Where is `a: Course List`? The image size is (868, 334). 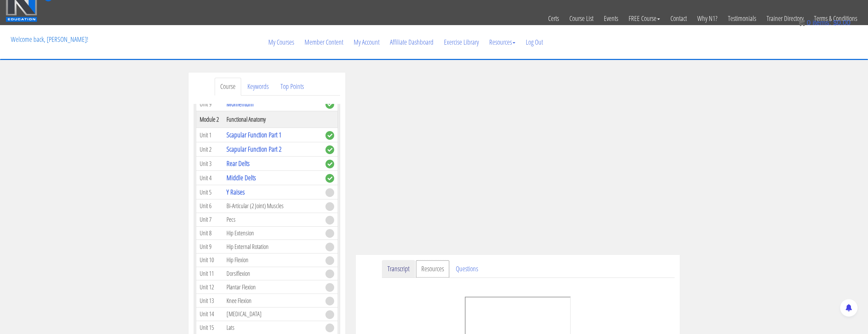 a: Course List is located at coordinates (581, 18).